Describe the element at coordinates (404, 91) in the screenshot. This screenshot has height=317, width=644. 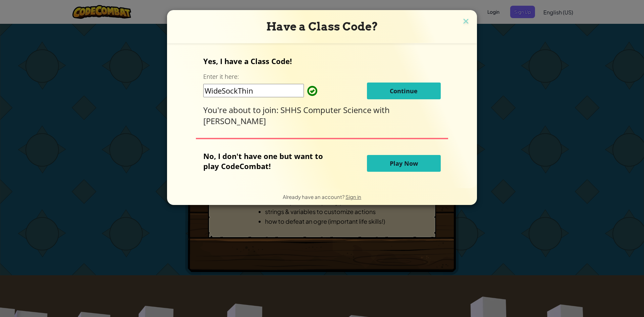
I see `button: Continue` at that location.